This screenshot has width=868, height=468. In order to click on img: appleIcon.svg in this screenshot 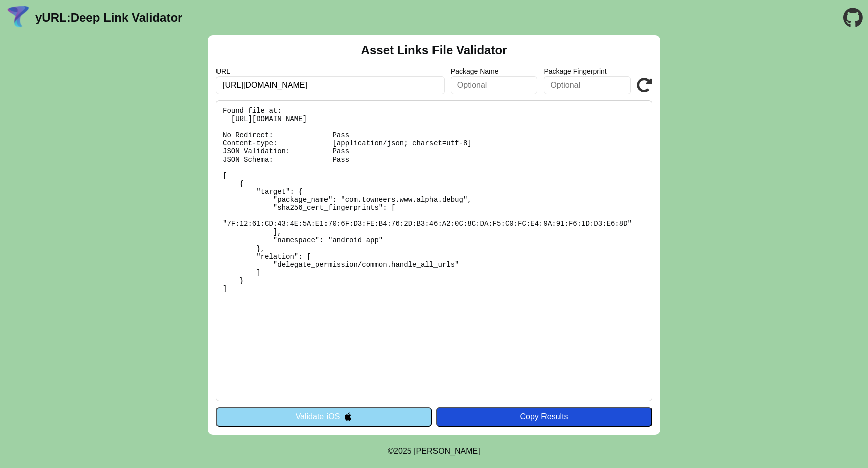, I will do `click(348, 416)`.